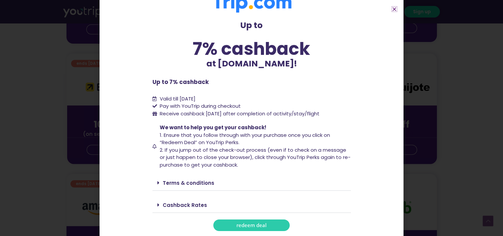 The width and height of the screenshot is (503, 236). I want to click on span: redeem deal, so click(251, 225).